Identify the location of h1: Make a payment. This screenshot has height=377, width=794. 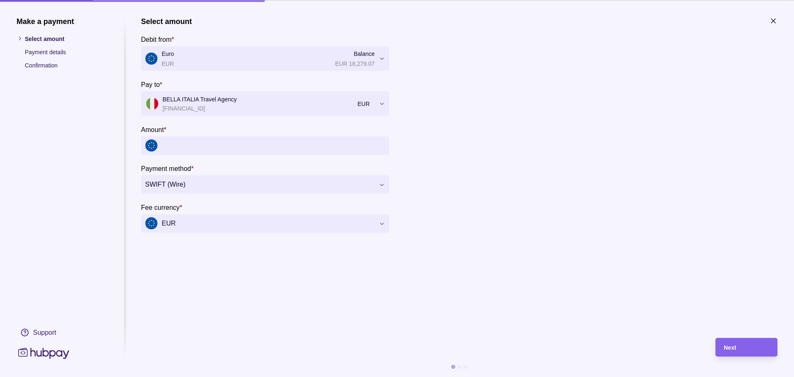
(62, 21).